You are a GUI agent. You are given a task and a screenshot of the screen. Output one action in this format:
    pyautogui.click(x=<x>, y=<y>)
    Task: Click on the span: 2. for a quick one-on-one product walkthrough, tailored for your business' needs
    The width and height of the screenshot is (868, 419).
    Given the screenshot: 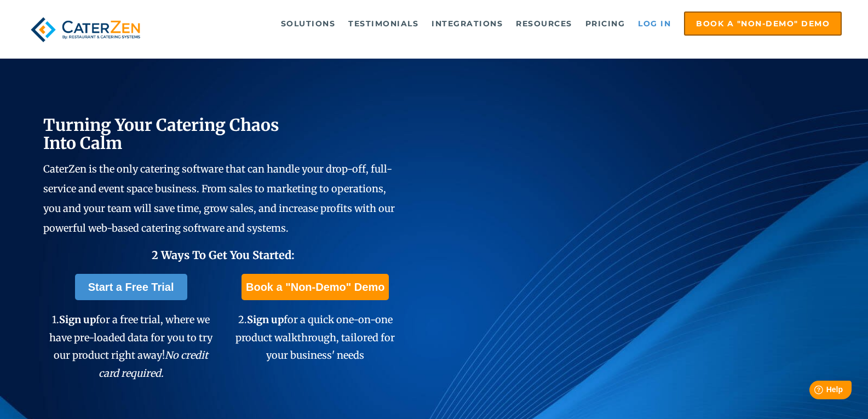 What is the action you would take?
    pyautogui.click(x=315, y=337)
    